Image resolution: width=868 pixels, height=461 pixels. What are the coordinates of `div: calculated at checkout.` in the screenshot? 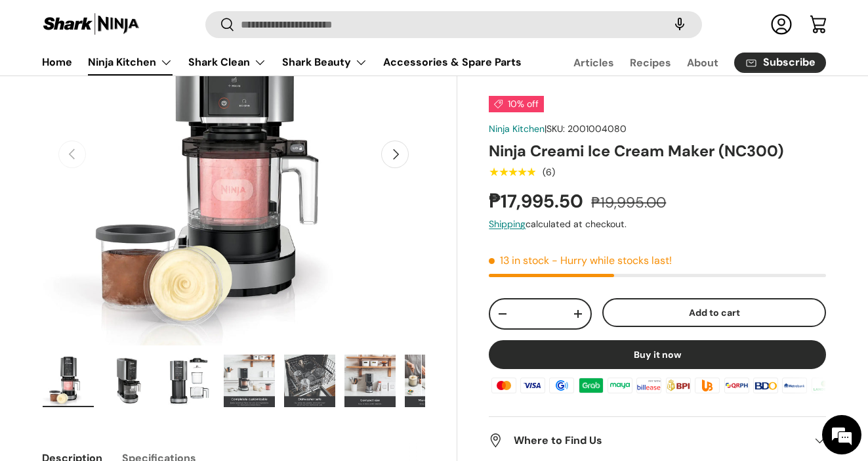 It's located at (657, 225).